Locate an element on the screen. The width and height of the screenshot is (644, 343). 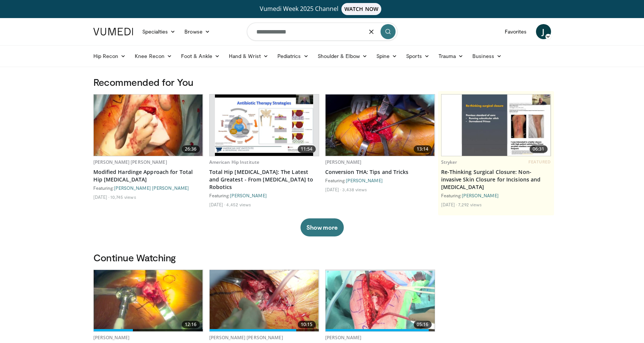
img: VuMedi Logo is located at coordinates (113, 32).